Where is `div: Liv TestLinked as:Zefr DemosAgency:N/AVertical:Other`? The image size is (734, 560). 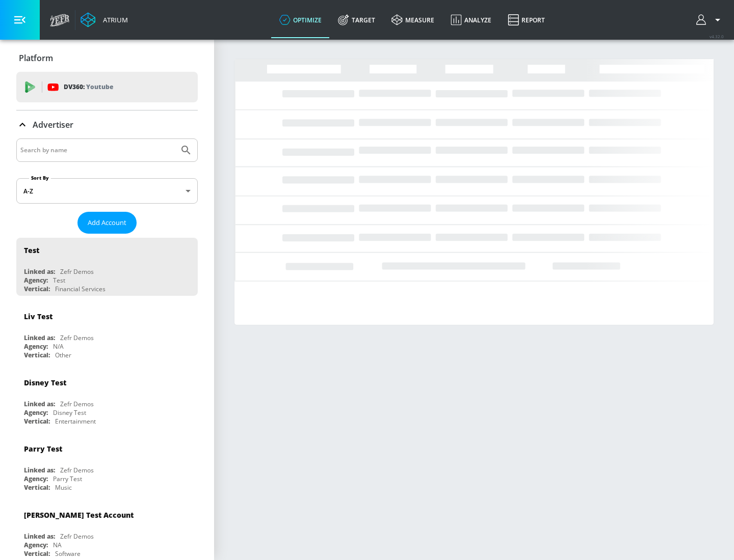
div: Liv TestLinked as:Zefr DemosAgency:N/AVertical:Other is located at coordinates (107, 333).